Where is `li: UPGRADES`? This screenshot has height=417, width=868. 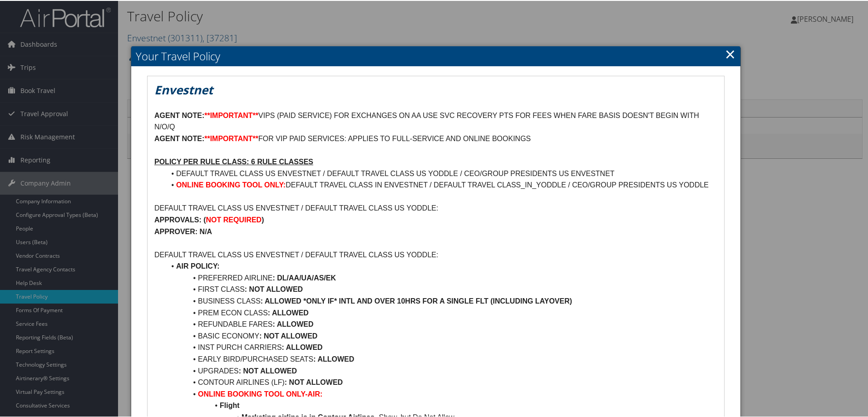 li: UPGRADES is located at coordinates (441, 370).